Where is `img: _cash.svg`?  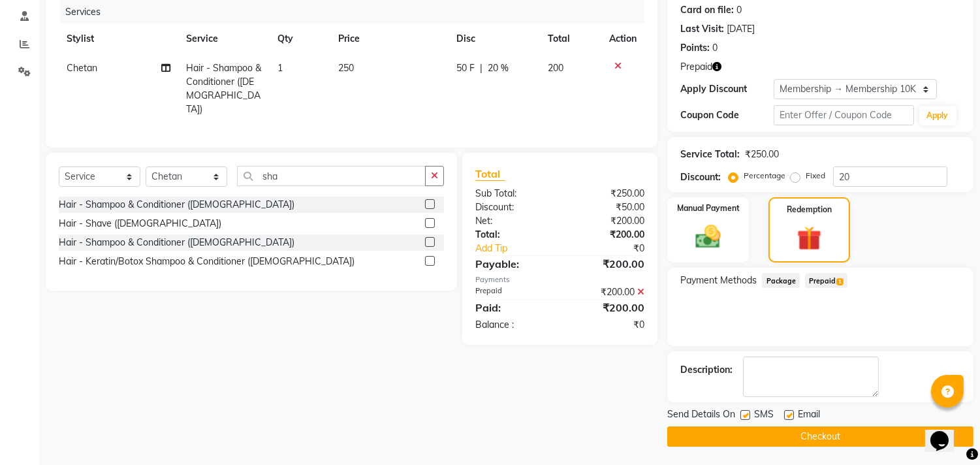
img: _cash.svg is located at coordinates (708, 237).